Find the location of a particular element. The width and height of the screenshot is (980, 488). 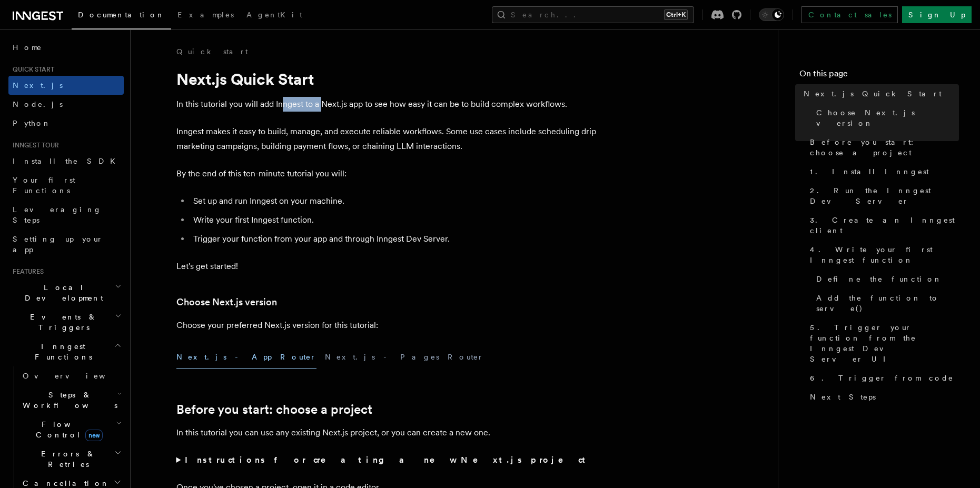

strong: Instructions for creating a new Next.js project is located at coordinates (387, 460).